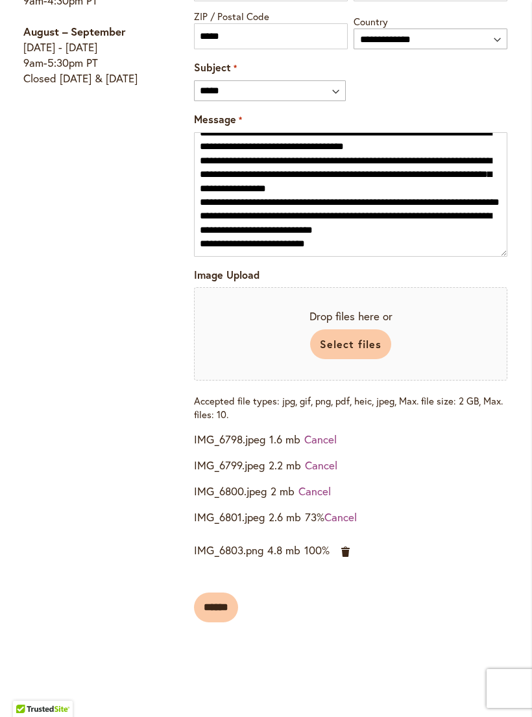 The height and width of the screenshot is (717, 532). I want to click on span: 2.2 mb, so click(285, 465).